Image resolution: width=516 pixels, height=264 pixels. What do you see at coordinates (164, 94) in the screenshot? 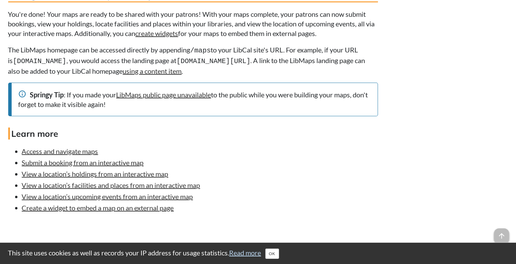
I see `a: LibMaps public page unavailable` at bounding box center [164, 94].